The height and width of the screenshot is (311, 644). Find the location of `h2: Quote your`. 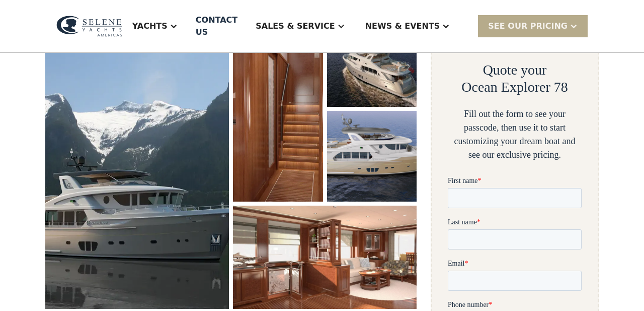

h2: Quote your is located at coordinates (515, 70).